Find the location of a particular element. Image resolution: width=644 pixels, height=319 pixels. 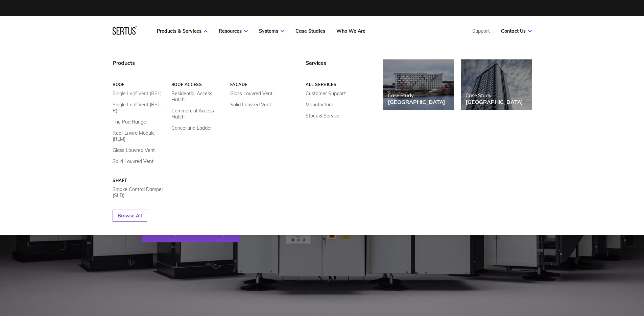

a: Stock & Service is located at coordinates (322, 116).